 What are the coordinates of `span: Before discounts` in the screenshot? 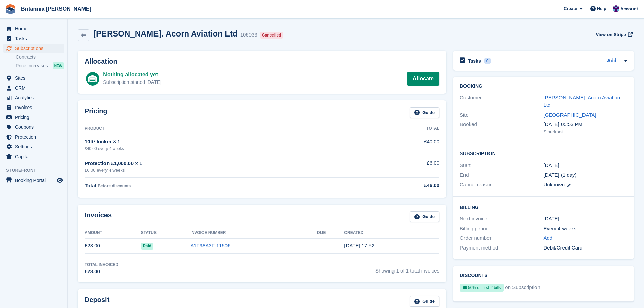 It's located at (115, 186).